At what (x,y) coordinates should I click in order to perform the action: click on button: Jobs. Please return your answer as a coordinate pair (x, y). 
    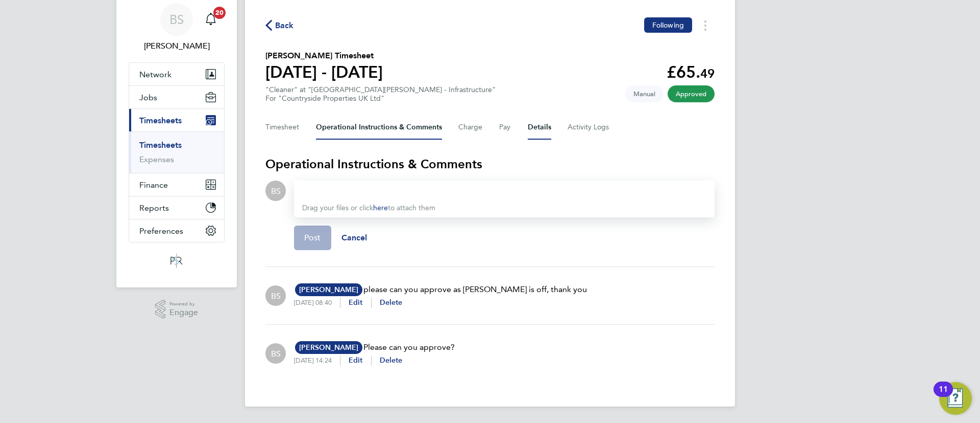
    Looking at the image, I should click on (176, 97).